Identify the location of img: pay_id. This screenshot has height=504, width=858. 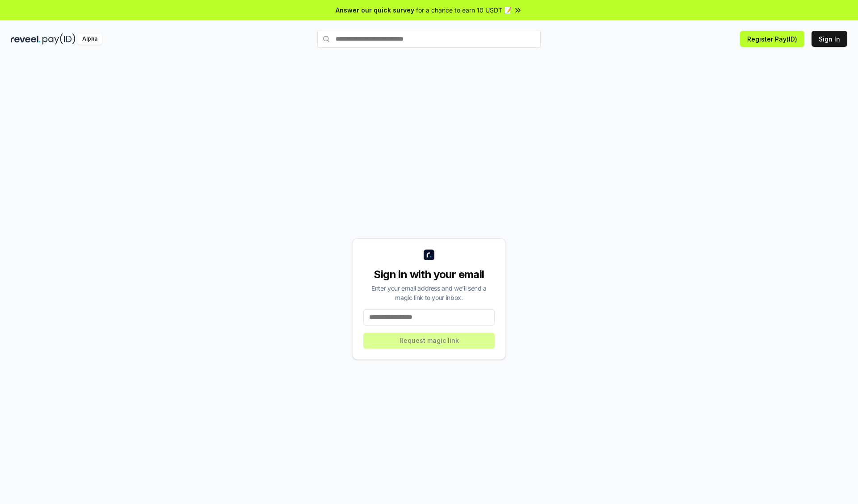
(59, 39).